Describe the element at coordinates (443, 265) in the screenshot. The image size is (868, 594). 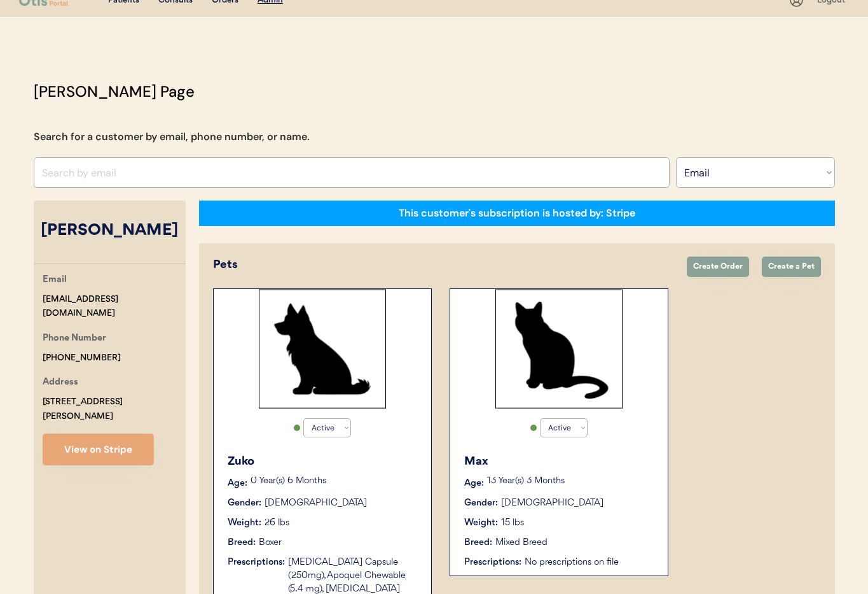
I see `div: Pets` at that location.